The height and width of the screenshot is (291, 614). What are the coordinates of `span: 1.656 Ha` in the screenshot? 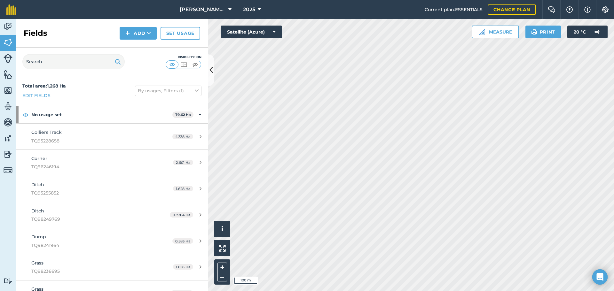 It's located at (183, 267).